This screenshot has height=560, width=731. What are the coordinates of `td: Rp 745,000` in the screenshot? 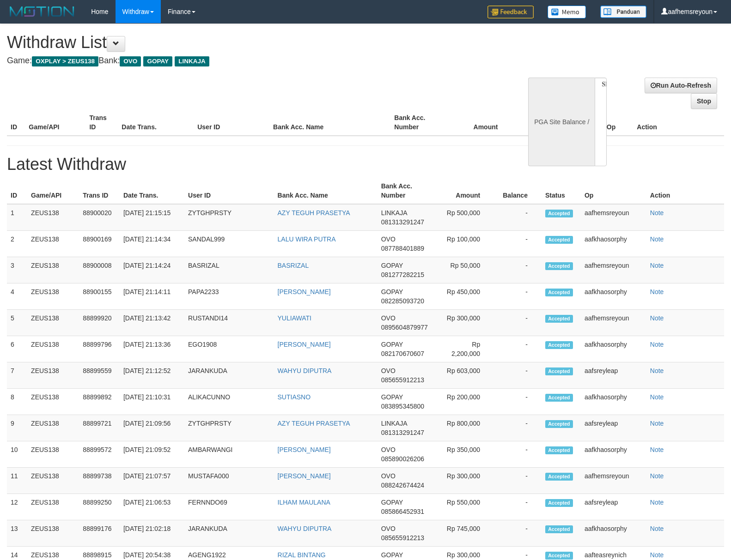 It's located at (466, 533).